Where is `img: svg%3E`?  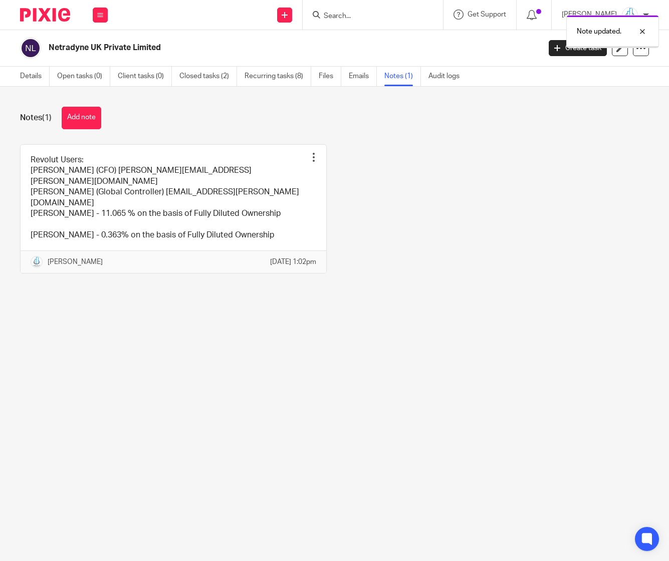 img: svg%3E is located at coordinates (31, 48).